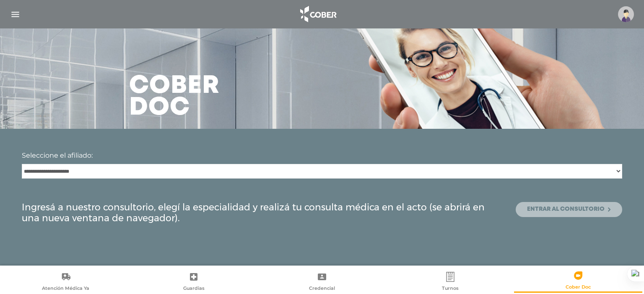 This screenshot has width=644, height=294. I want to click on span: Guardias, so click(194, 289).